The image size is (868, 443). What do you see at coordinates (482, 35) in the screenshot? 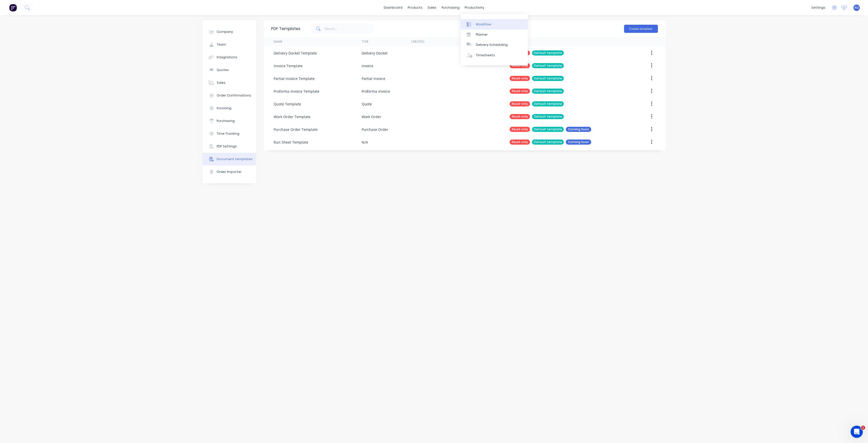
I see `div: Planner` at bounding box center [482, 35].